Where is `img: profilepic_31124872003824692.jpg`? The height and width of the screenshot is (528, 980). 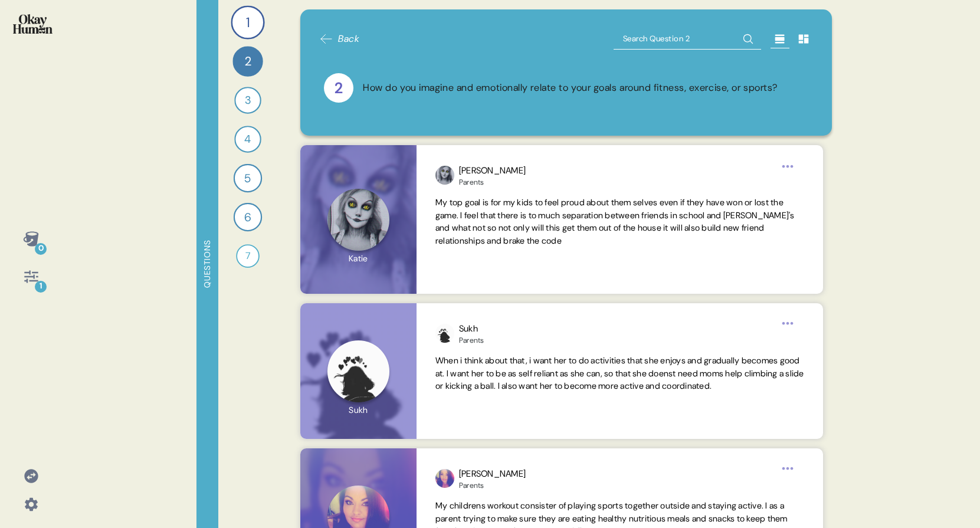
img: profilepic_31124872003824692.jpg is located at coordinates (445, 333).